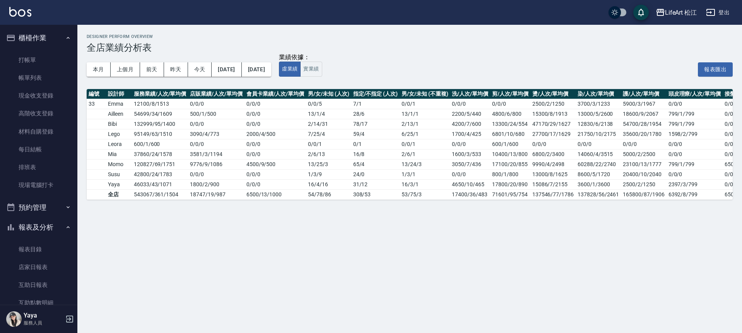 This screenshot has width=742, height=333. What do you see at coordinates (375, 154) in the screenshot?
I see `td: 16 / 8` at bounding box center [375, 154].